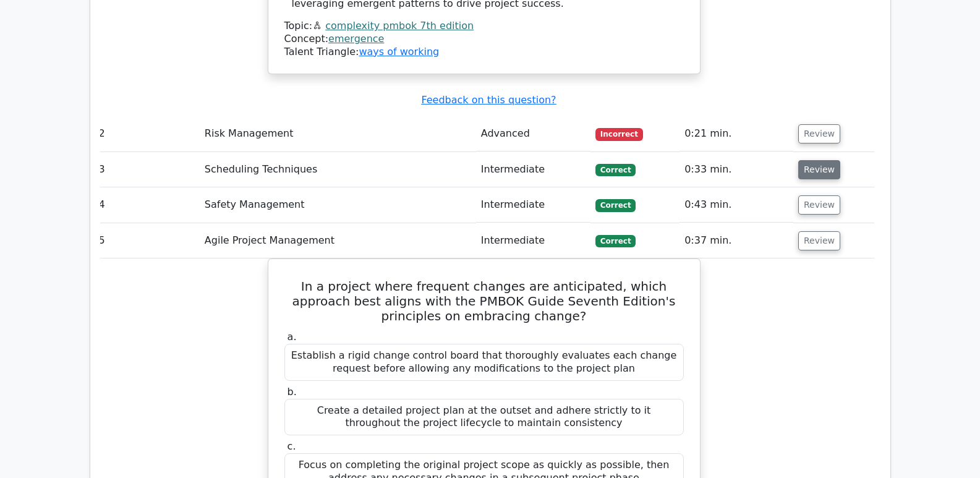  What do you see at coordinates (737, 241) in the screenshot?
I see `td: 0:37 min.` at bounding box center [737, 241].